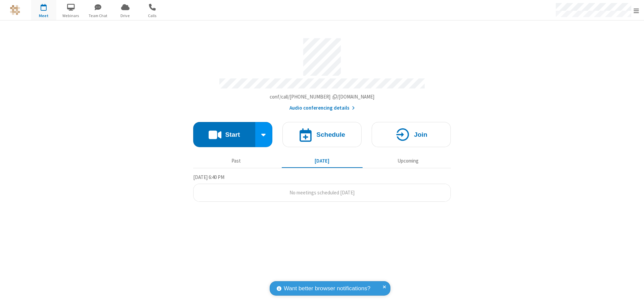 The image size is (644, 307). I want to click on button: Audio conferencing details, so click(322, 108).